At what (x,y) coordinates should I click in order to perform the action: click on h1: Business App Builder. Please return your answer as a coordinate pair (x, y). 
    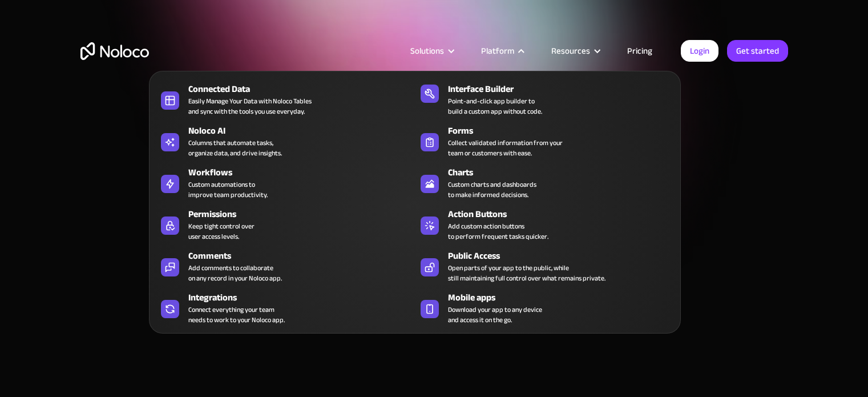
    Looking at the image, I should click on (434, 130).